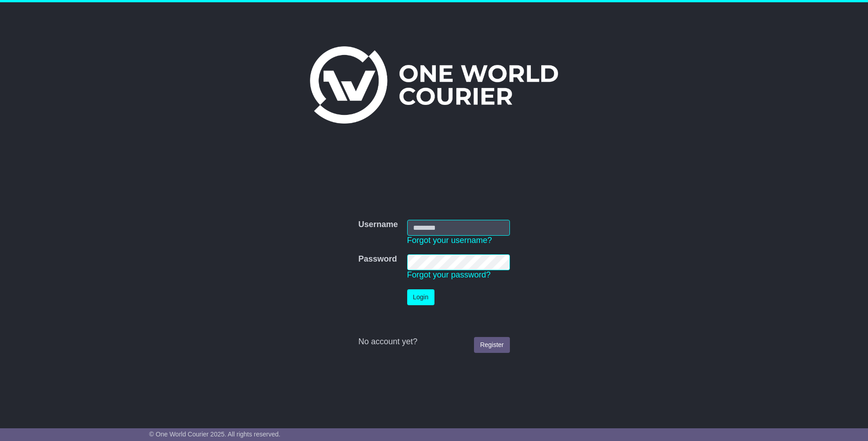  I want to click on label: Username, so click(378, 225).